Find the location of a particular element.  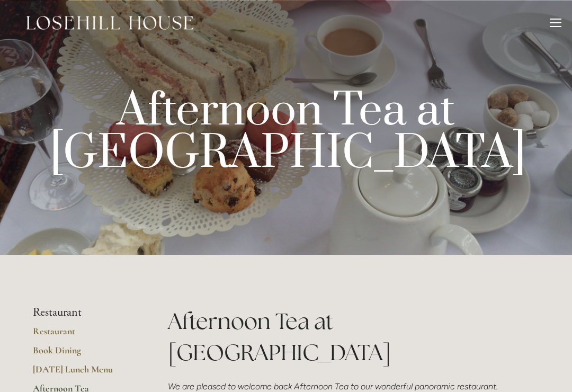

a: Restaurant is located at coordinates (83, 335).